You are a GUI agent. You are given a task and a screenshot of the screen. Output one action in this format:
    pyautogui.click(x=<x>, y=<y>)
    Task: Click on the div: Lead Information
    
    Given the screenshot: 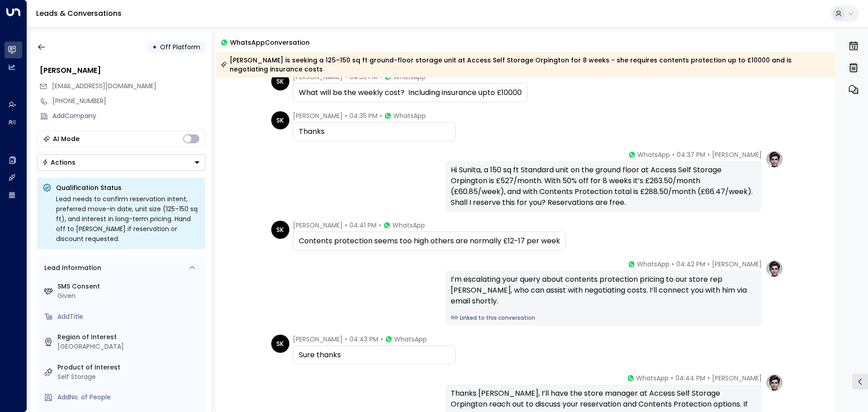 What is the action you would take?
    pyautogui.click(x=71, y=267)
    